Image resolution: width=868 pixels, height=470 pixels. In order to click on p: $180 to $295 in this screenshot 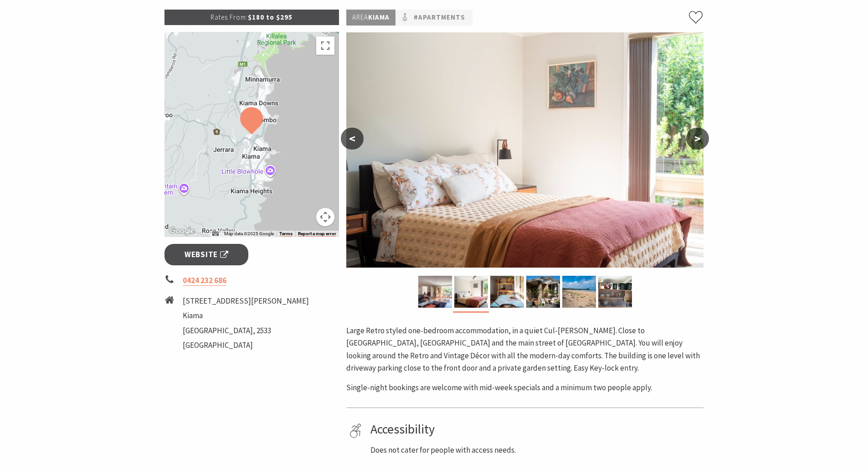, I will do `click(252, 17)`.